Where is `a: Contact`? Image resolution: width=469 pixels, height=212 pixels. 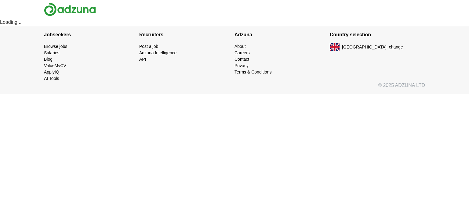 a: Contact is located at coordinates (242, 59).